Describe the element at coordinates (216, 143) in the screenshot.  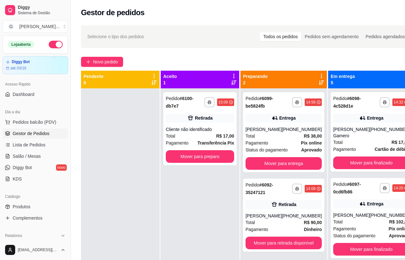
I see `strong: Transferência Pix` at that location.